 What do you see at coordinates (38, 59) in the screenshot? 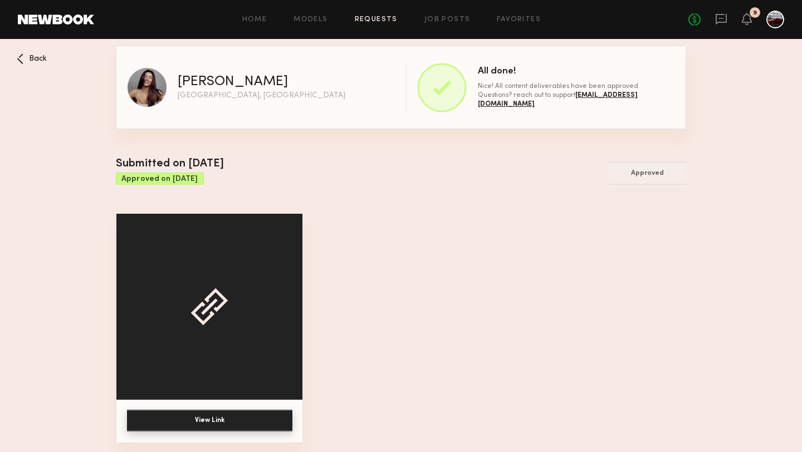
I see `span: Back` at bounding box center [38, 59].